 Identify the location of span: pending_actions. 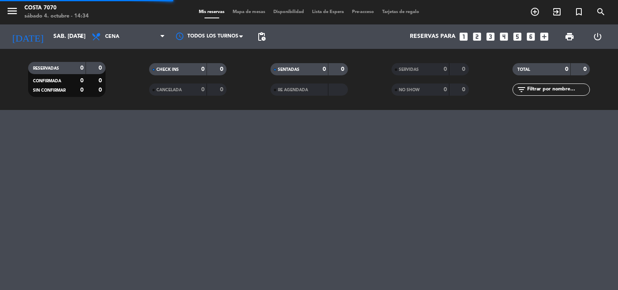
(262, 37).